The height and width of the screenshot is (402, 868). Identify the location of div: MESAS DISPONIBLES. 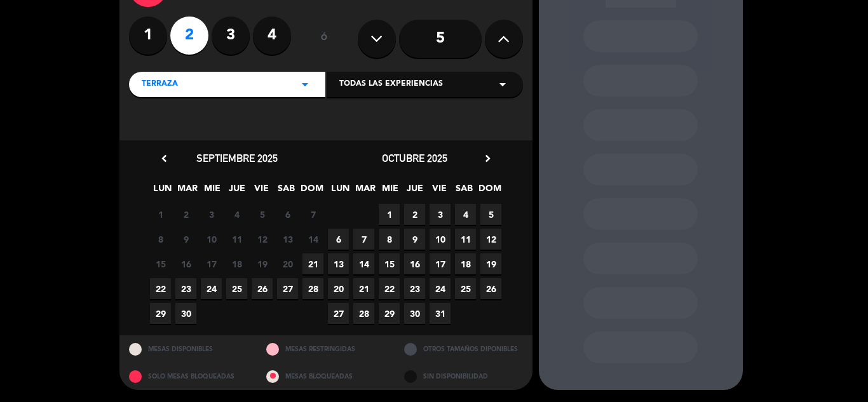
(188, 349).